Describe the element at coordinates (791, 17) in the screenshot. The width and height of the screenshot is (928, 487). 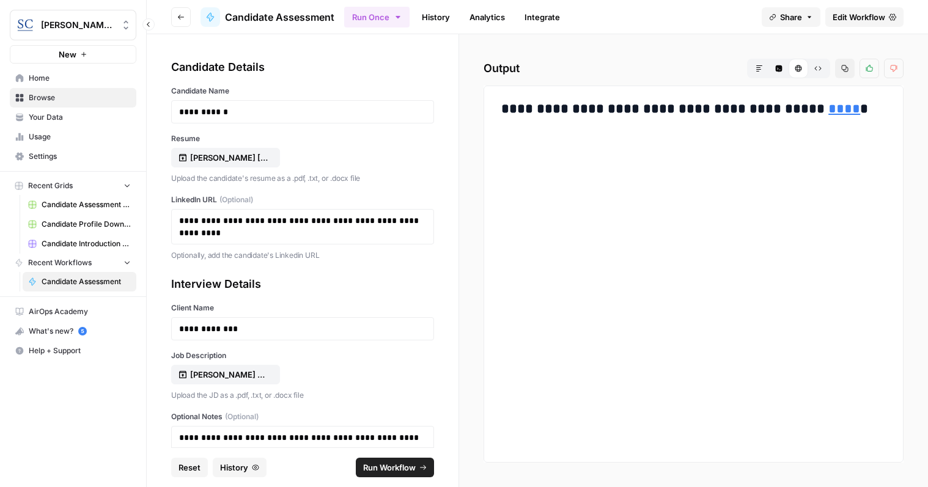
I see `button: Share` at that location.